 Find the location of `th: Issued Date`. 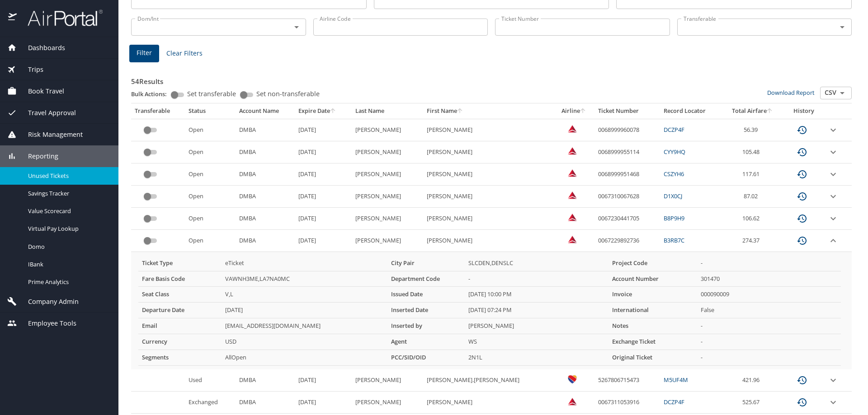

th: Issued Date is located at coordinates (426, 294).